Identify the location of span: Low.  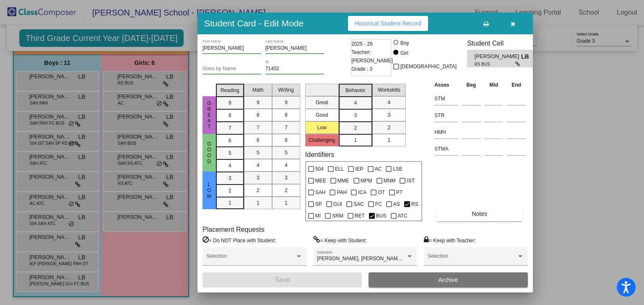
(209, 191).